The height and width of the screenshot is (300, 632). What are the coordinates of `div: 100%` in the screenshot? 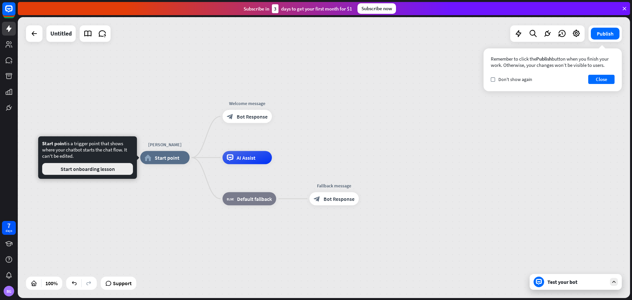 It's located at (51, 283).